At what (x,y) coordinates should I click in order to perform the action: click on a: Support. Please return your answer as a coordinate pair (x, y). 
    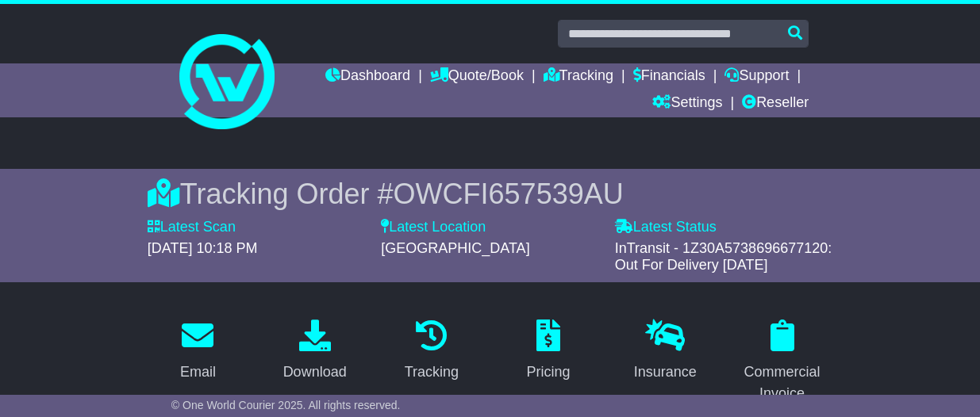
    Looking at the image, I should click on (756, 77).